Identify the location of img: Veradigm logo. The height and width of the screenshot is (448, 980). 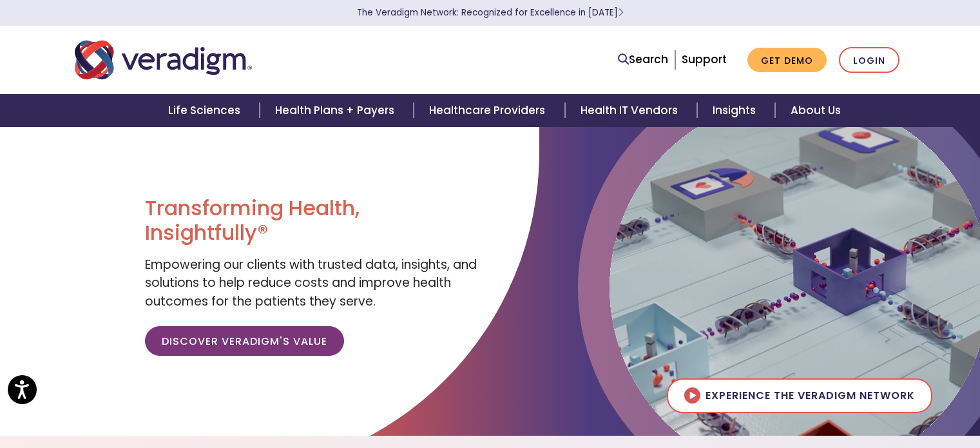
(163, 60).